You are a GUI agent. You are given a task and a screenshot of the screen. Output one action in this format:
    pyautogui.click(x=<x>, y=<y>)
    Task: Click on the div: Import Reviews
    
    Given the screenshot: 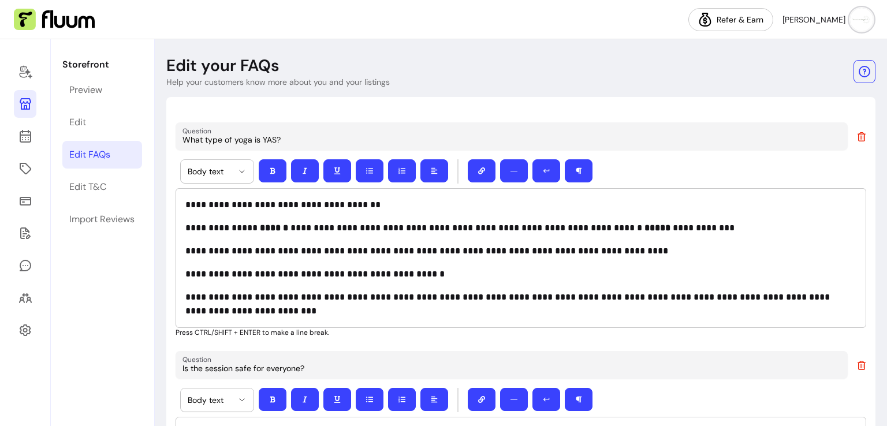 What is the action you would take?
    pyautogui.click(x=102, y=219)
    